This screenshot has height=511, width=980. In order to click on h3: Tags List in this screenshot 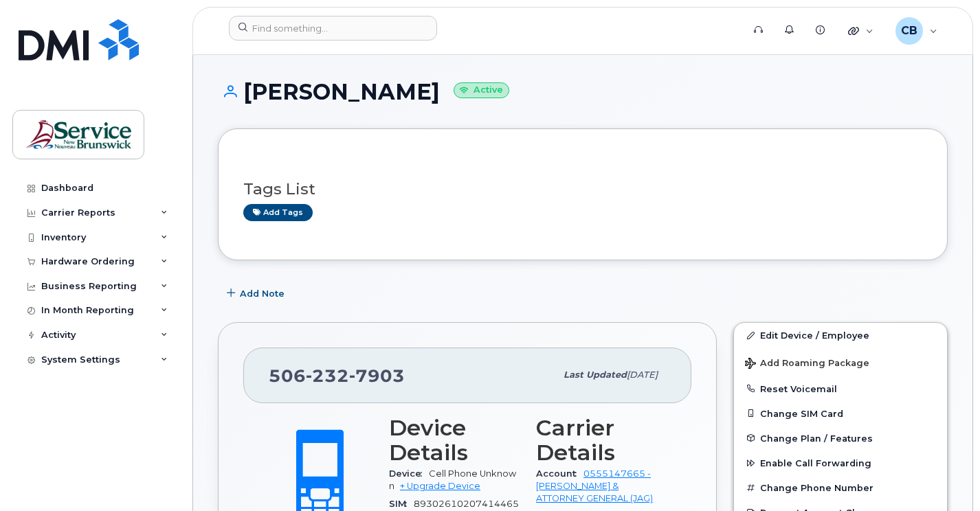, I will do `click(582, 189)`.